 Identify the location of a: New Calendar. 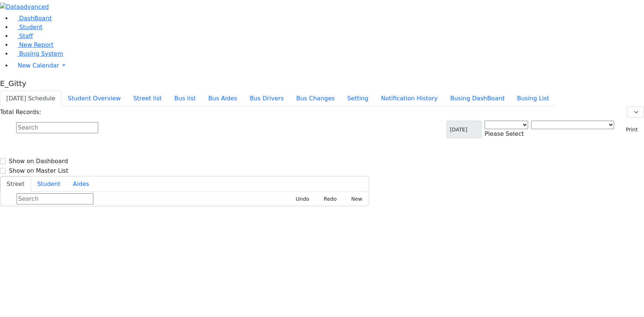
(328, 65).